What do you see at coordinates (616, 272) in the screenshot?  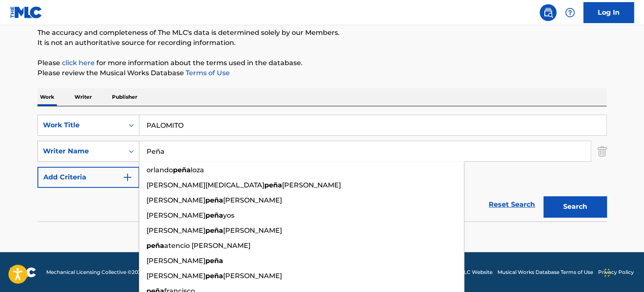 I see `a: Privacy Policy` at bounding box center [616, 272].